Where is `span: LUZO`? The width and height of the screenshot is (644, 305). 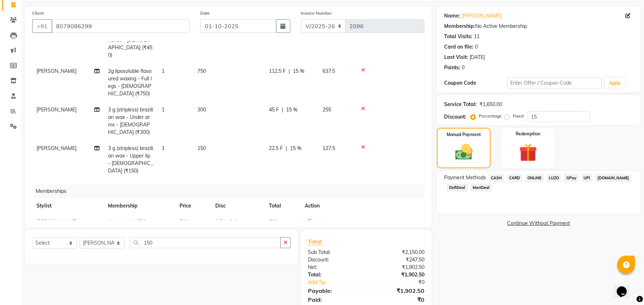 span: LUZO is located at coordinates (554, 178).